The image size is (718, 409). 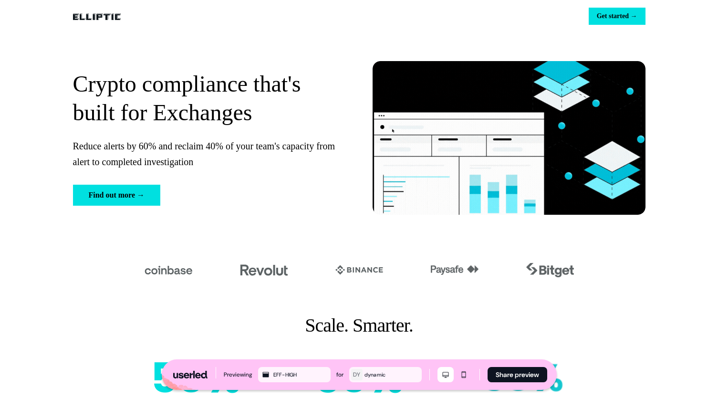 I want to click on button: Mobile mode, so click(x=464, y=374).